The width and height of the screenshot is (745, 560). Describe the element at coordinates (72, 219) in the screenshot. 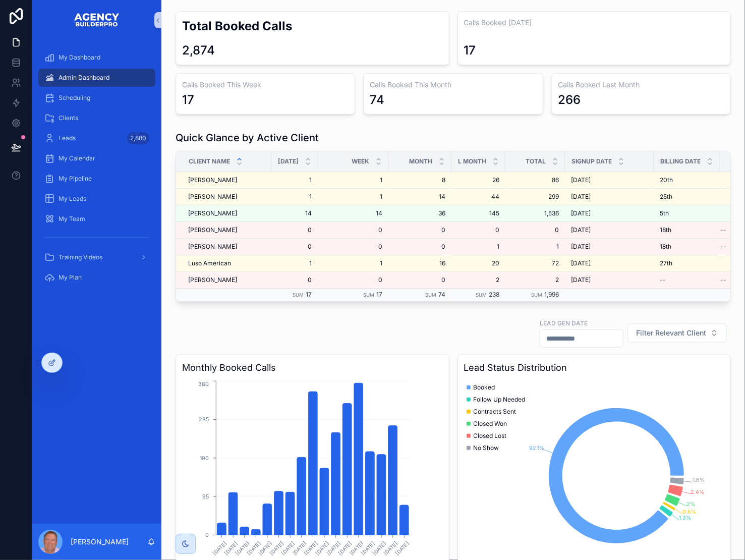

I see `span: My Team` at that location.